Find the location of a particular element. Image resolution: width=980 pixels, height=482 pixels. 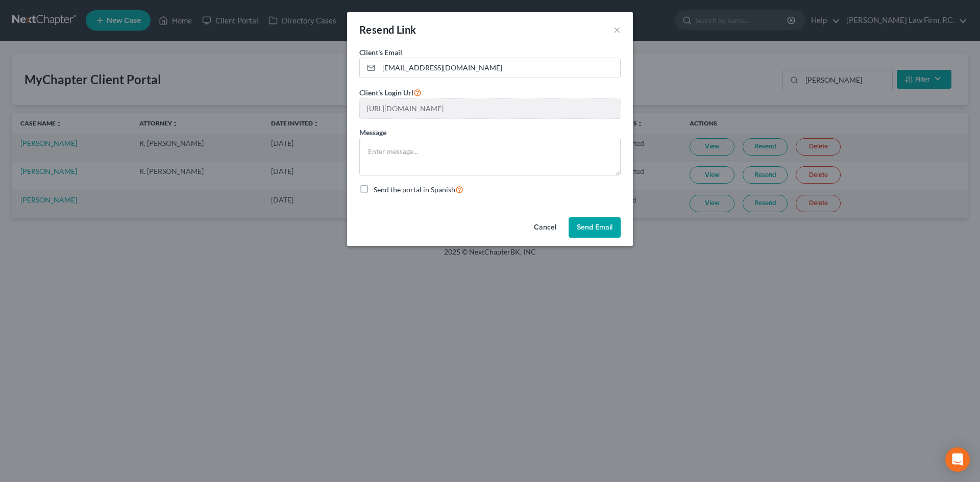

label: Client's Login Url is located at coordinates (390, 93).